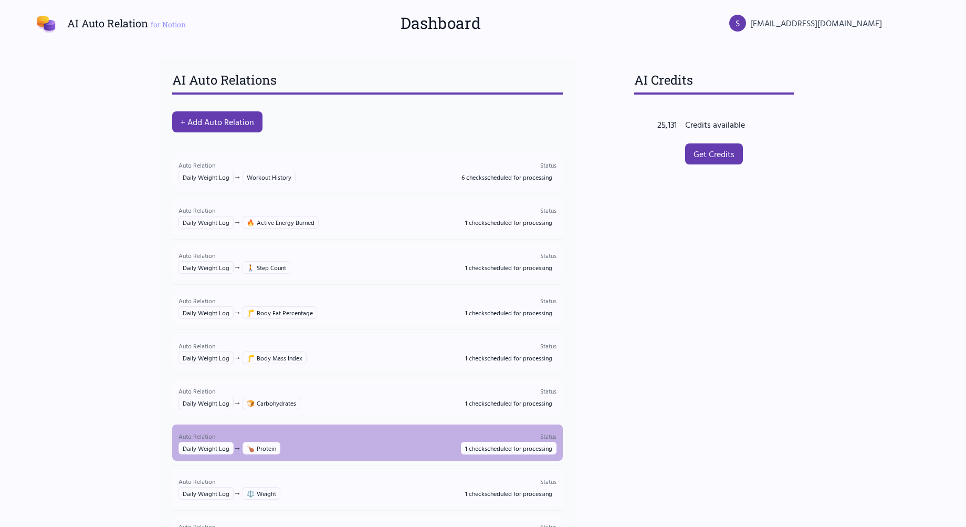 The height and width of the screenshot is (527, 966). I want to click on a: AI Auto Relation for Notion, so click(110, 23).